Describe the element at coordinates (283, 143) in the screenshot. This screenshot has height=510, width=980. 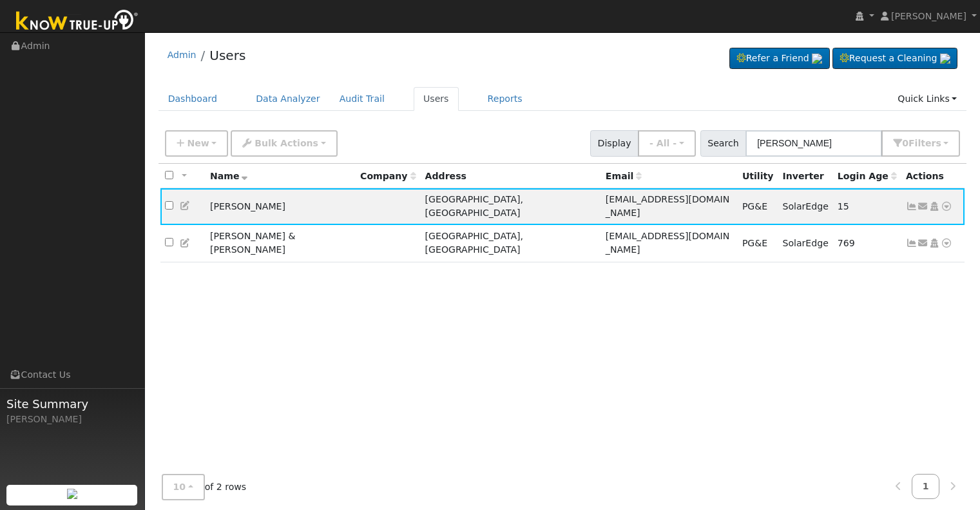
I see `button: Bulk Actions` at that location.